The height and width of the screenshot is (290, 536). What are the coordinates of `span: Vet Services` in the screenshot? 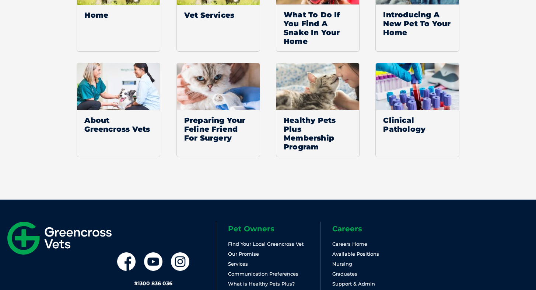 It's located at (218, 15).